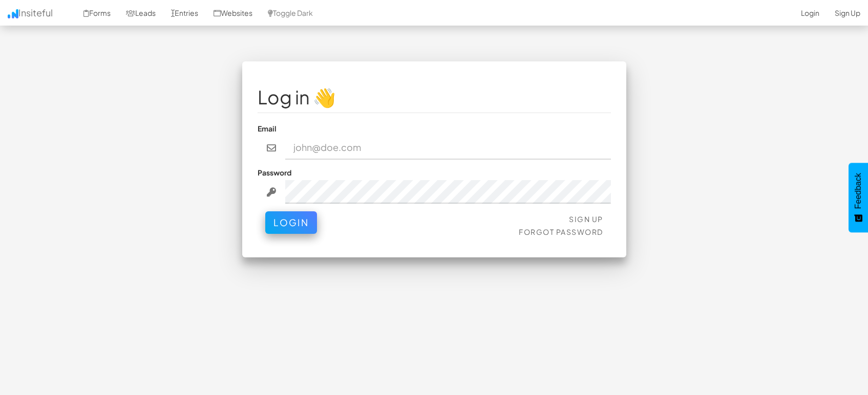 The width and height of the screenshot is (868, 395). Describe the element at coordinates (434, 97) in the screenshot. I see `h1: Log in 👋` at that location.